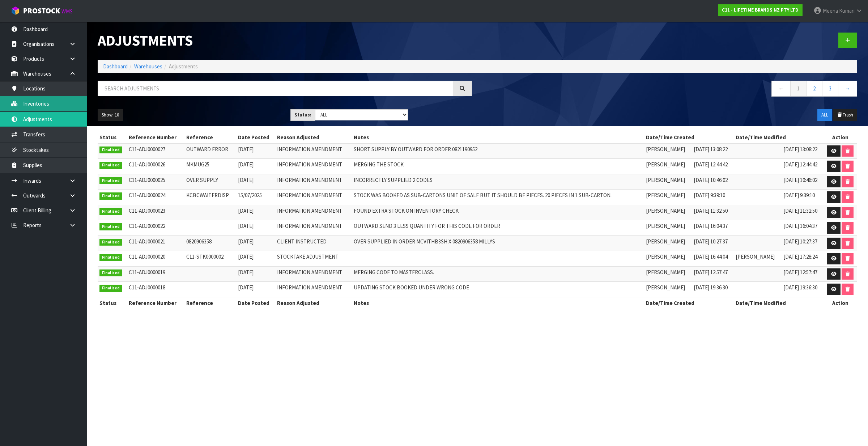  I want to click on td: FOUND EXTRA STOCK ON INVENTORY CHECK, so click(498, 212).